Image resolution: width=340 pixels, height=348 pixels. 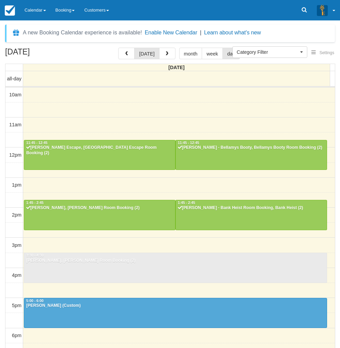 I want to click on span: 4pm, so click(x=17, y=275).